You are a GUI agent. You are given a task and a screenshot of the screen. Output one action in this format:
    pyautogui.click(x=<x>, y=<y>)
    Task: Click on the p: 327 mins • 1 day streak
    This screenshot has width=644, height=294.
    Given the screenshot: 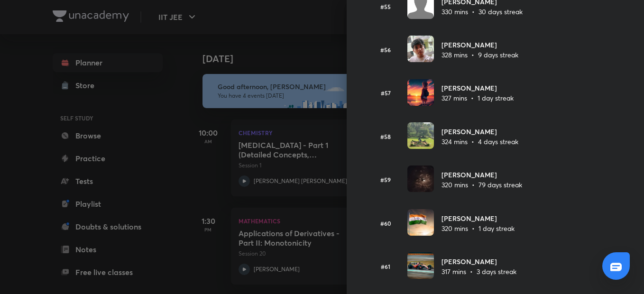 What is the action you would take?
    pyautogui.click(x=478, y=98)
    